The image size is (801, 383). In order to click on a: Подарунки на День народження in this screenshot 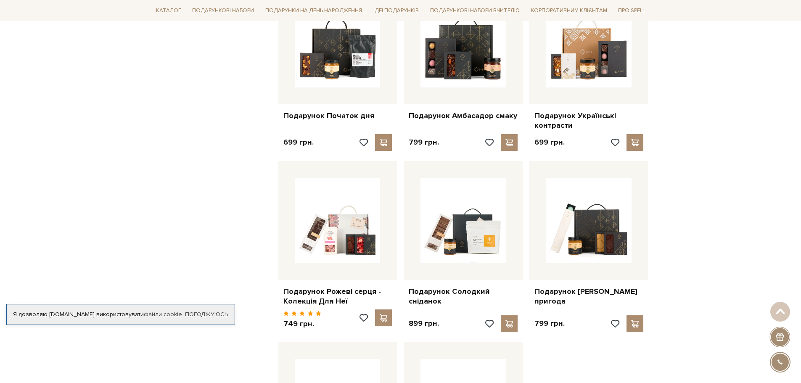, I will do `click(314, 11)`.